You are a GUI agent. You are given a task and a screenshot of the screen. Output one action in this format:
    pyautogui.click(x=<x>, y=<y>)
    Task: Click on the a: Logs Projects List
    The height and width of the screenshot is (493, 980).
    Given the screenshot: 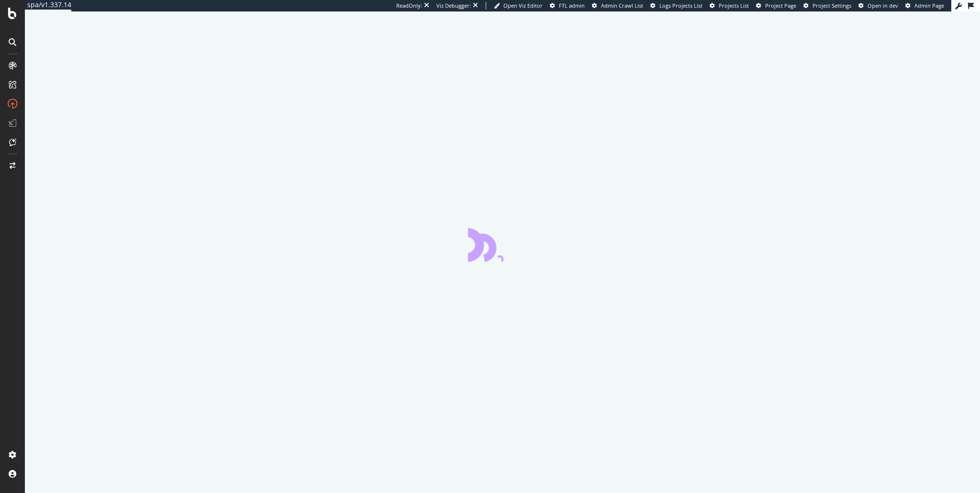 What is the action you would take?
    pyautogui.click(x=676, y=6)
    